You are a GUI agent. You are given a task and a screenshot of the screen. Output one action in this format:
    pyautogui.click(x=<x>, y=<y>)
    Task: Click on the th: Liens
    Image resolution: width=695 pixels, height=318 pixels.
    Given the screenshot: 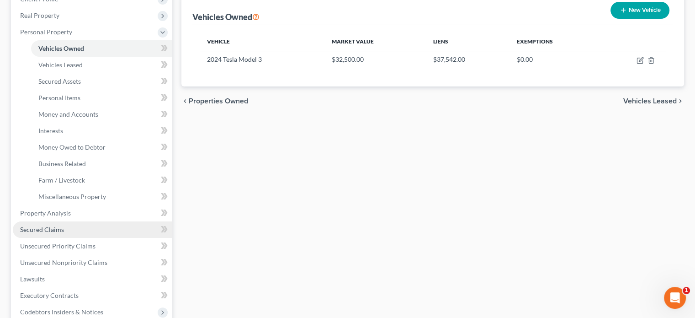 What is the action you would take?
    pyautogui.click(x=467, y=42)
    